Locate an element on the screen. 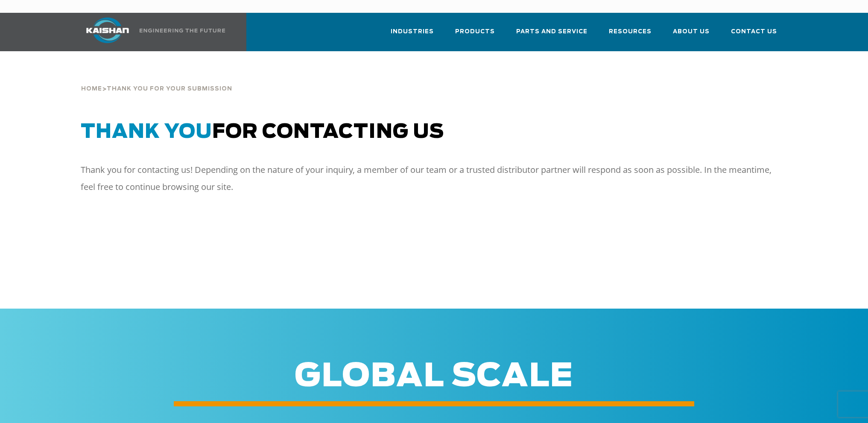  a: Industries is located at coordinates (412, 35).